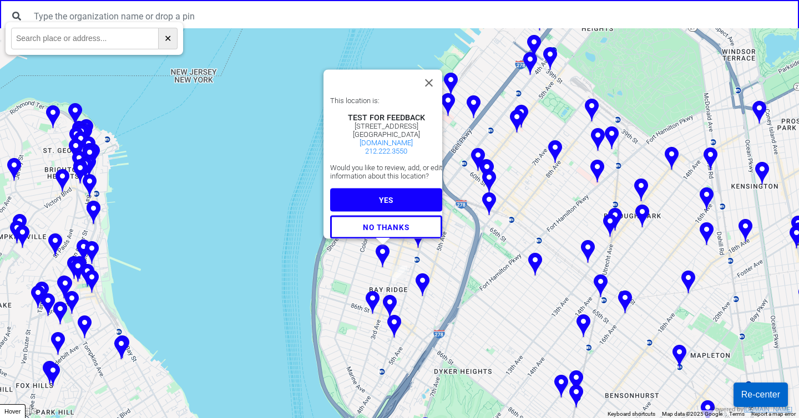 Image resolution: width=799 pixels, height=418 pixels. What do you see at coordinates (632, 415) in the screenshot?
I see `button: Keyboard shortcuts` at bounding box center [632, 415].